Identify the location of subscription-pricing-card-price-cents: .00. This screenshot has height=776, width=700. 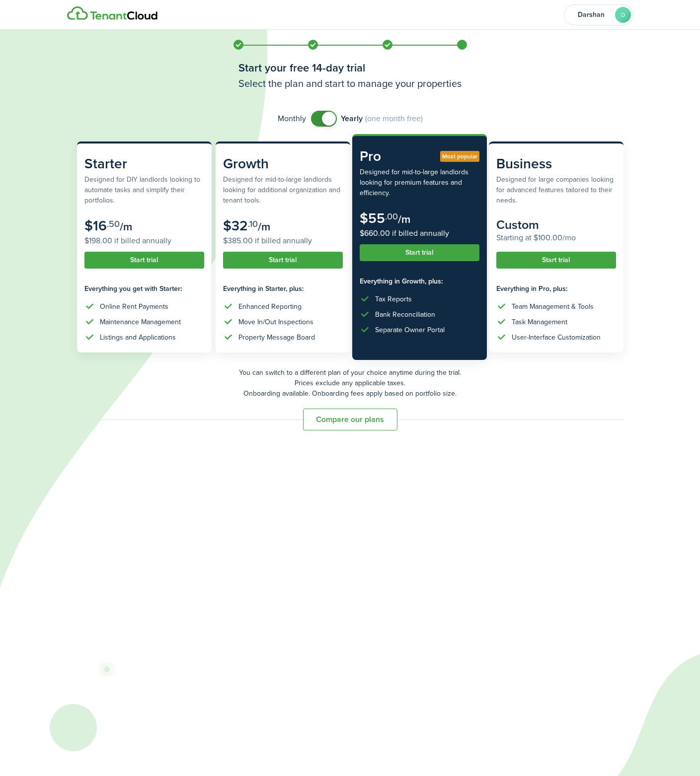
(391, 217).